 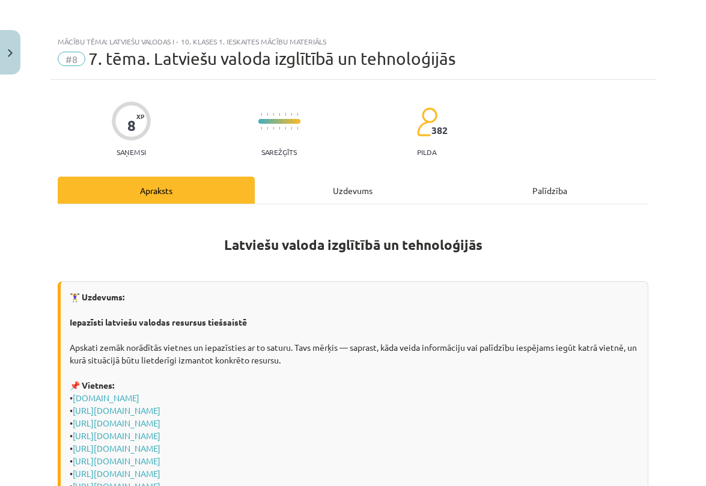 I want to click on img: students-c634bb4e5e11cddfef0936a35e636f08e4e9abd3cc4e673bd6f9a4125e45ecb1.svg, so click(x=427, y=122).